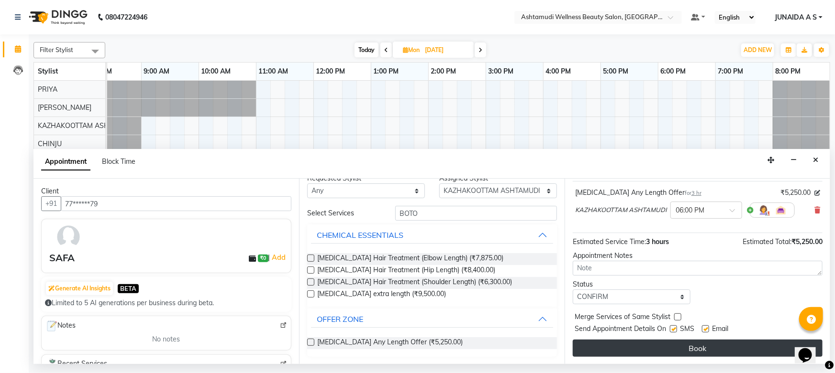 This screenshot has width=835, height=373. Describe the element at coordinates (815, 160) in the screenshot. I see `button: Close` at that location.